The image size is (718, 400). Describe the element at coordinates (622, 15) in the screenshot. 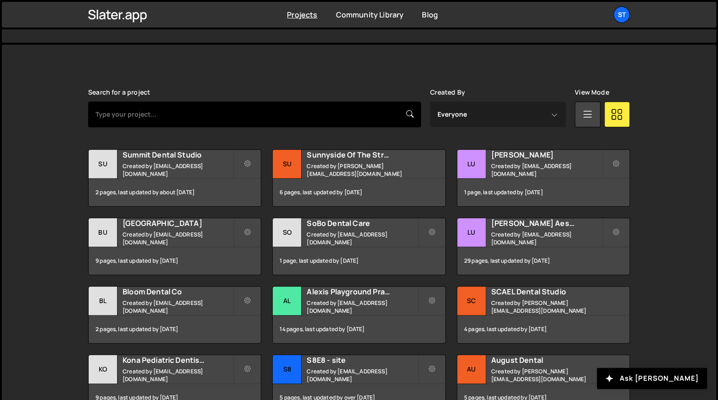

I see `div: St` at that location.